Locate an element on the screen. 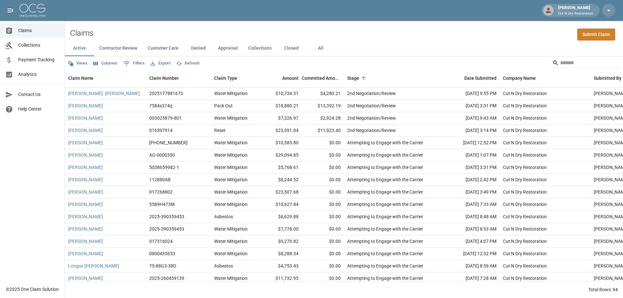 This screenshot has height=298, width=623. div: $8,244.52 is located at coordinates (281, 180).